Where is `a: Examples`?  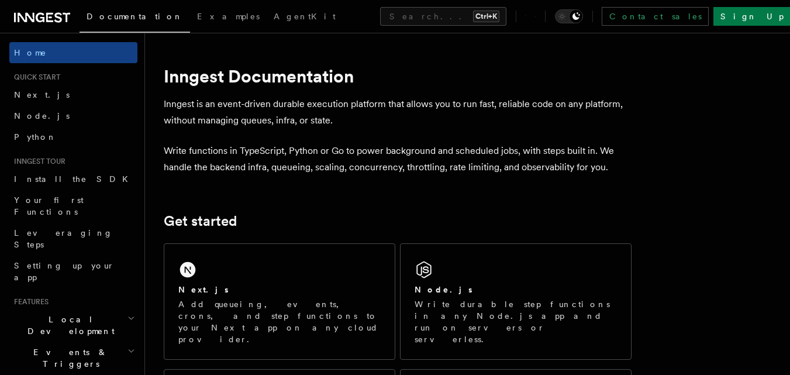 a: Examples is located at coordinates (228, 18).